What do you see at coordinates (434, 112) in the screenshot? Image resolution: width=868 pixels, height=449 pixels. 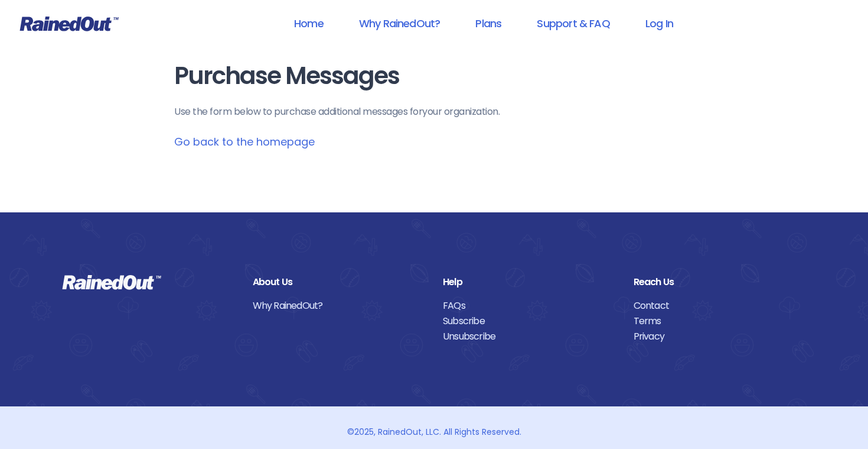 I see `p: Use the form below to purchase additional messages for your organization .` at bounding box center [434, 112].